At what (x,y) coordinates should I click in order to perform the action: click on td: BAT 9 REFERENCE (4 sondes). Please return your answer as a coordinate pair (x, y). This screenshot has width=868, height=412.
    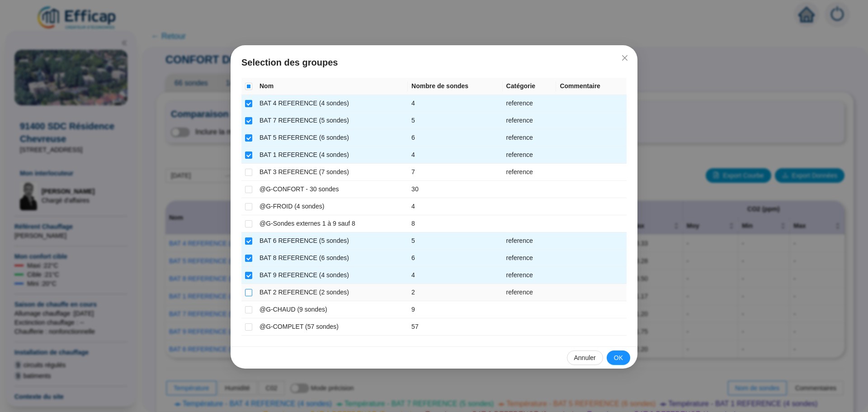
    Looking at the image, I should click on (332, 275).